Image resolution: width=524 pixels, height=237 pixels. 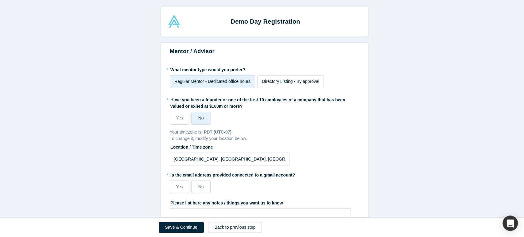 I want to click on input: Enter a location, so click(x=230, y=159).